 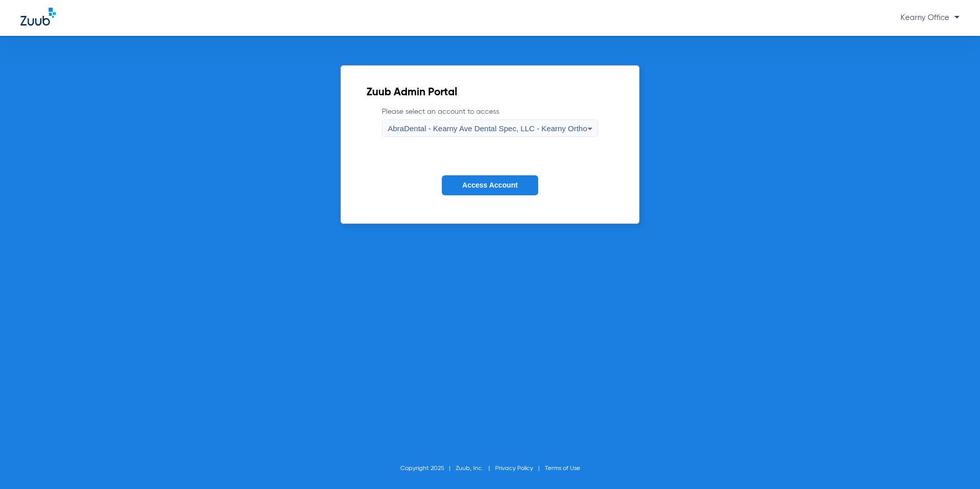 I want to click on span: AbraDental - Kearny Ave Dental Spec, LLC - Kearny Ortho, so click(x=487, y=128).